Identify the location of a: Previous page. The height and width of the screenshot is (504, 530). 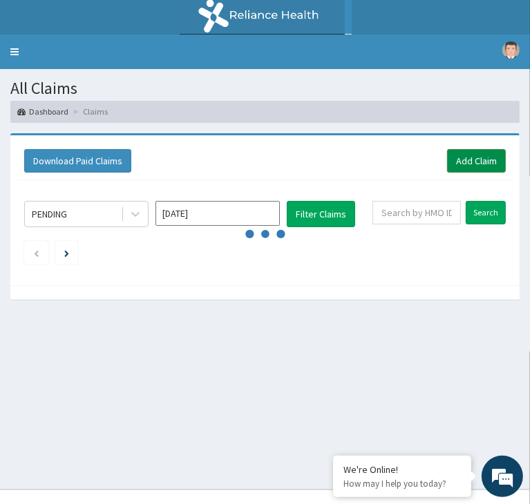
(36, 253).